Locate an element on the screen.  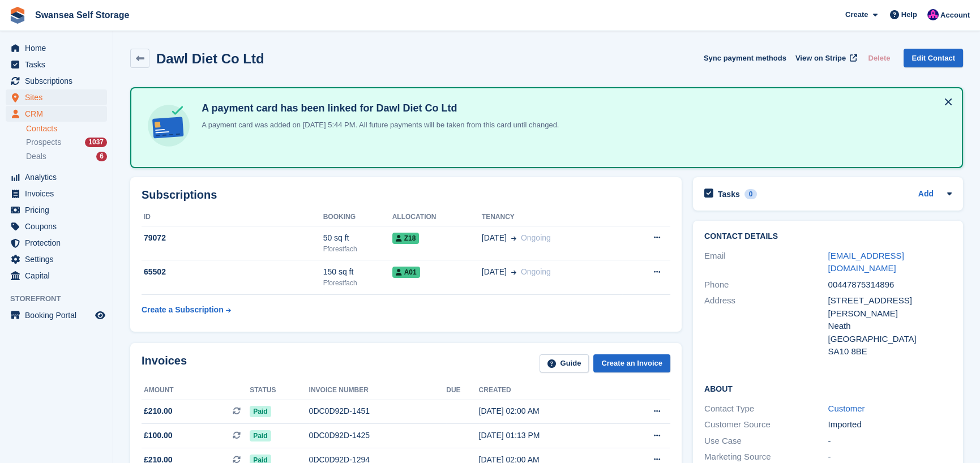
th: Created is located at coordinates (548, 390).